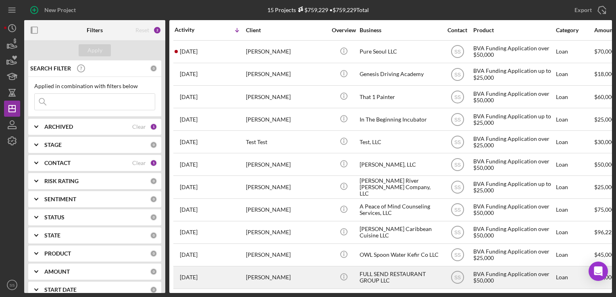 This screenshot has height=297, width=616. Describe the element at coordinates (189, 278) in the screenshot. I see `time: 2025-07-17 14:10` at that location.